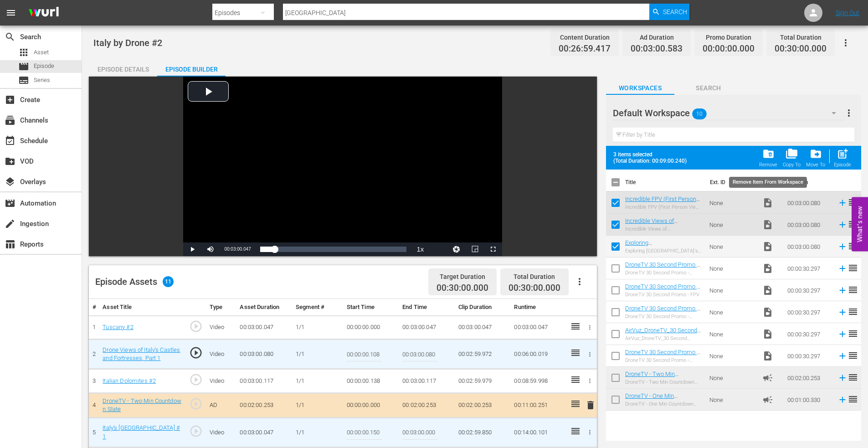 The height and width of the screenshot is (448, 868). What do you see at coordinates (24, 80) in the screenshot?
I see `span: Series` at bounding box center [24, 80].